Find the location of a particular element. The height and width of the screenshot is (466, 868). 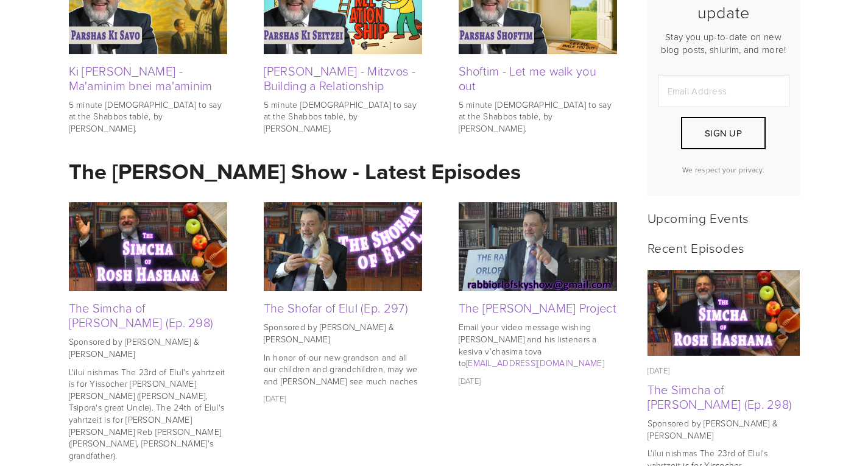

a: The Rabbi Orlofsky Rosh Hashana Project is located at coordinates (538, 247).